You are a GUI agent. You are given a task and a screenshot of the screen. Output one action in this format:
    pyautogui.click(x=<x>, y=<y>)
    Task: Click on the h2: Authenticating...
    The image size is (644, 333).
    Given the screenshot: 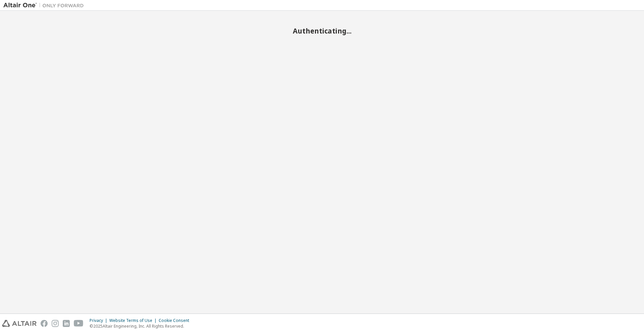 What is the action you would take?
    pyautogui.click(x=322, y=31)
    